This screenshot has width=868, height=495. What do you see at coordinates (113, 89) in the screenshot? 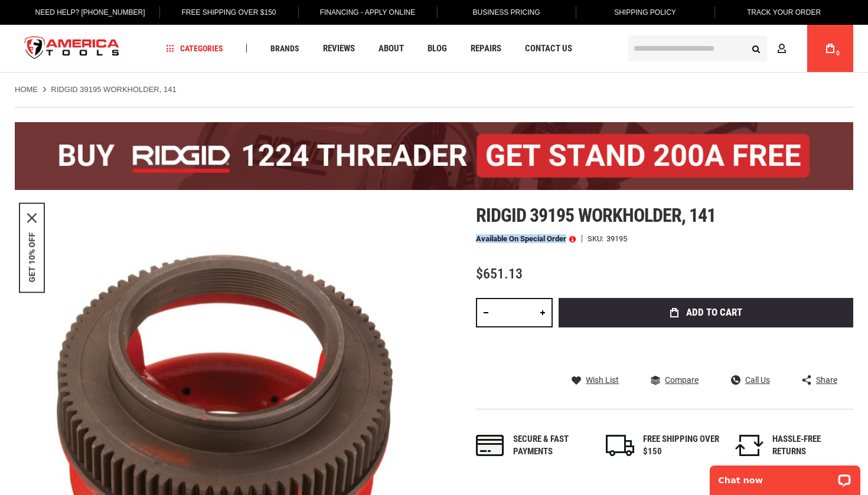
I see `strong: RIDGID 39195 WORKHOLDER, 141` at bounding box center [113, 89].